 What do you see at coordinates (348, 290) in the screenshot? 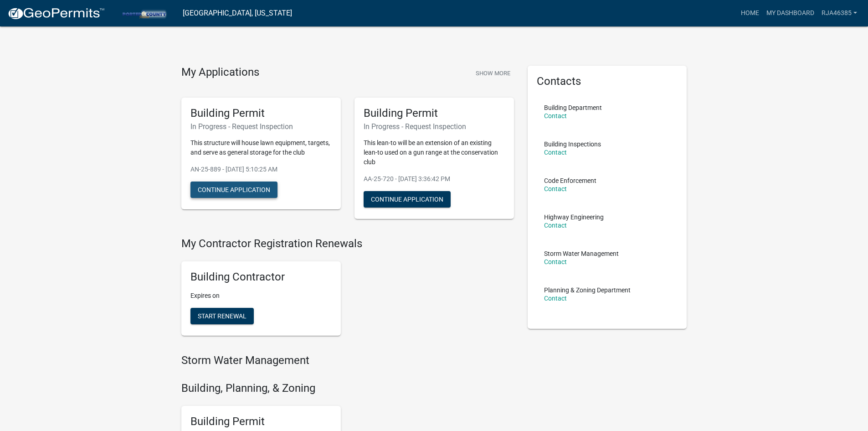
I see `wm-registration-list-section: My Contractor Registration Renewals` at bounding box center [348, 290].